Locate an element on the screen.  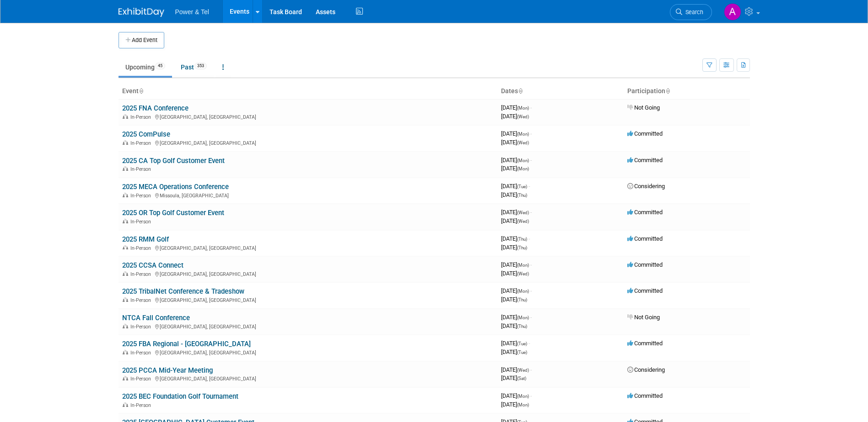
th: Dates is located at coordinates (561, 91).